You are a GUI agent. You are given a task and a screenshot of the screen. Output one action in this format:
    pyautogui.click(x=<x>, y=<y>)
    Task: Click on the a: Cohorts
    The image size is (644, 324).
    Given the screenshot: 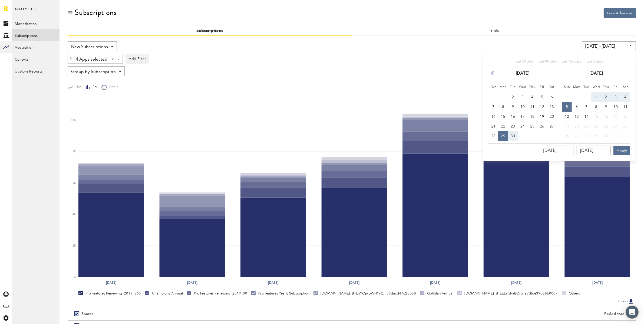 What is the action you would take?
    pyautogui.click(x=36, y=59)
    